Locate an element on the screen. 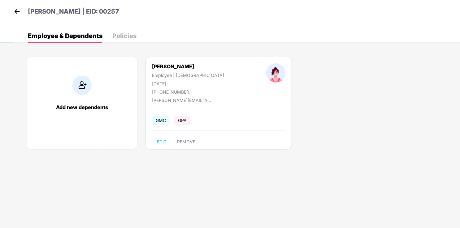 Image resolution: width=460 pixels, height=228 pixels. div: Add new dependents is located at coordinates (82, 107).